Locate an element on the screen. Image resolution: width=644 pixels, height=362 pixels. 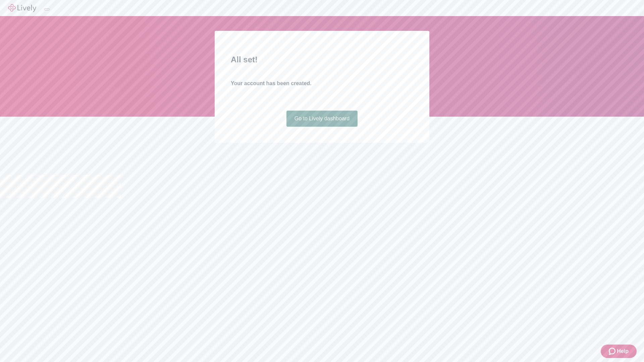
button: Log out is located at coordinates (47, 10).